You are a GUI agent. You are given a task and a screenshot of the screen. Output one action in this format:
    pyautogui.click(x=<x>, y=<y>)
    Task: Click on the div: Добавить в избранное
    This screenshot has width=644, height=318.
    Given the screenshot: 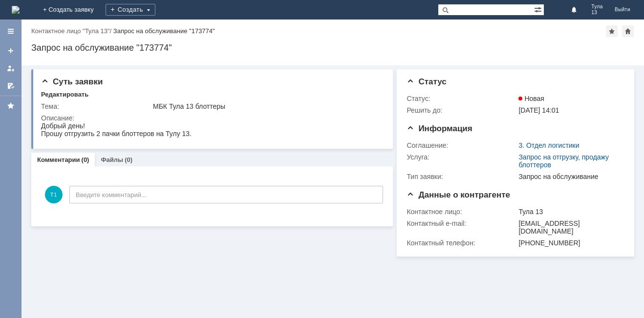 What is the action you would take?
    pyautogui.click(x=612, y=31)
    